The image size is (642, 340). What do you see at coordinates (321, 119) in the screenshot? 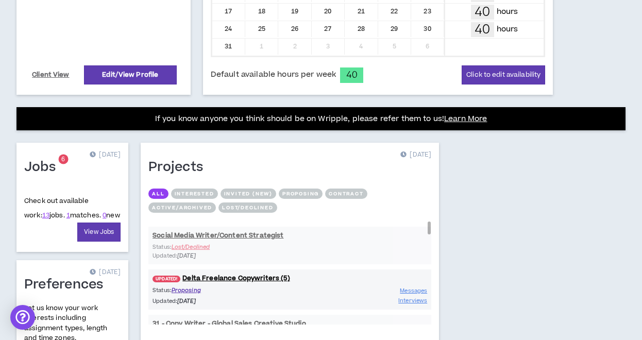
I see `p: If you know anyone you think should be on Wripple, please refer them to us!` at bounding box center [321, 119].